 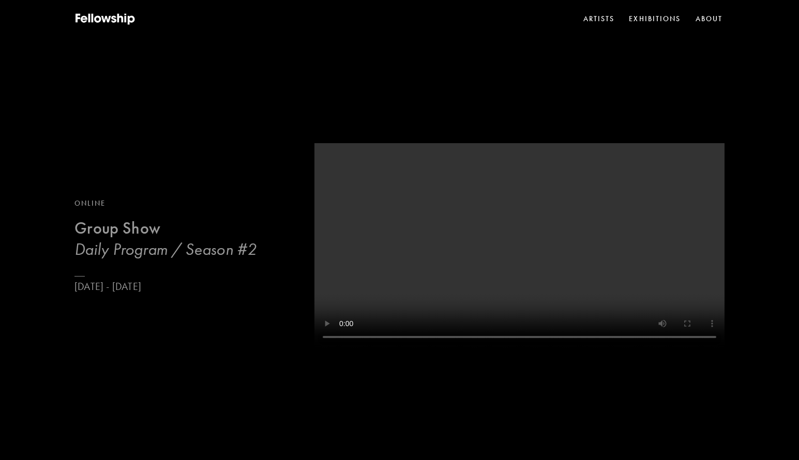 I want to click on b: Group Show, so click(x=117, y=228).